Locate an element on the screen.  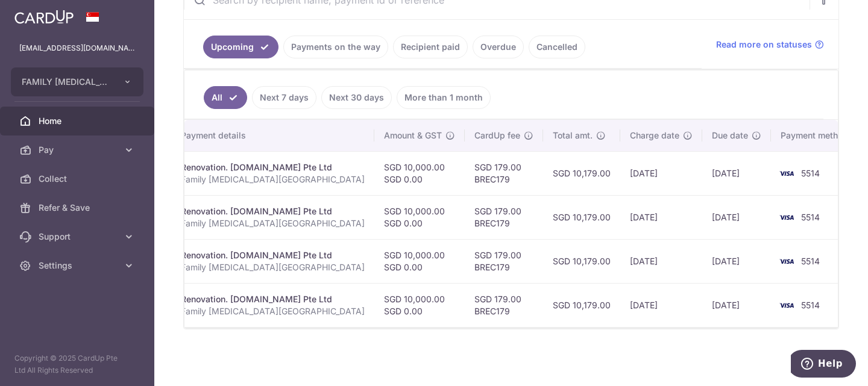
span: Collect is located at coordinates (79, 179).